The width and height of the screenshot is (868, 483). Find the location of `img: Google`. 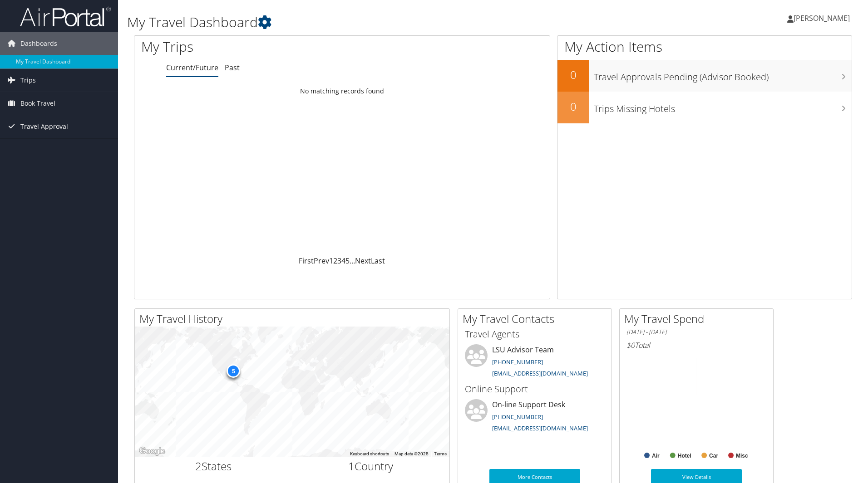

img: Google is located at coordinates (152, 451).